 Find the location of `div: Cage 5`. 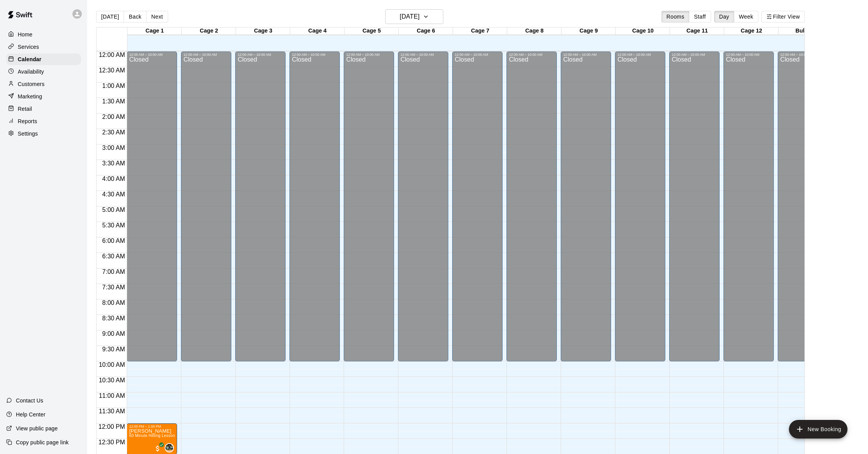

div: Cage 5 is located at coordinates (372, 31).